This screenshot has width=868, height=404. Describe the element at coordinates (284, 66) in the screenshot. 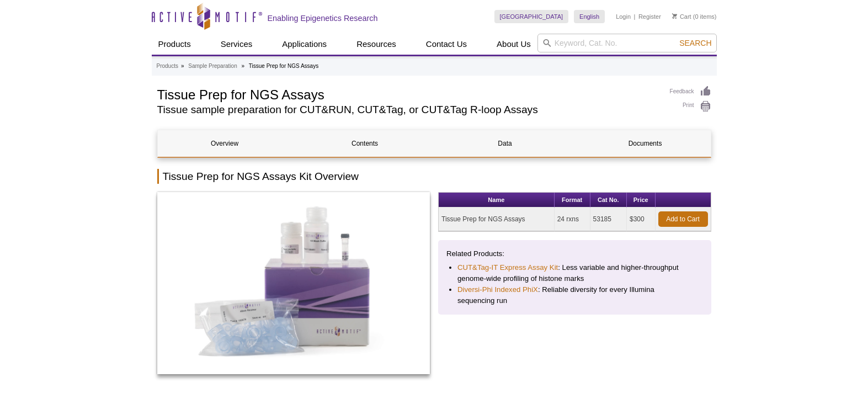

I see `li: Tissue Prep for NGS Assays` at that location.